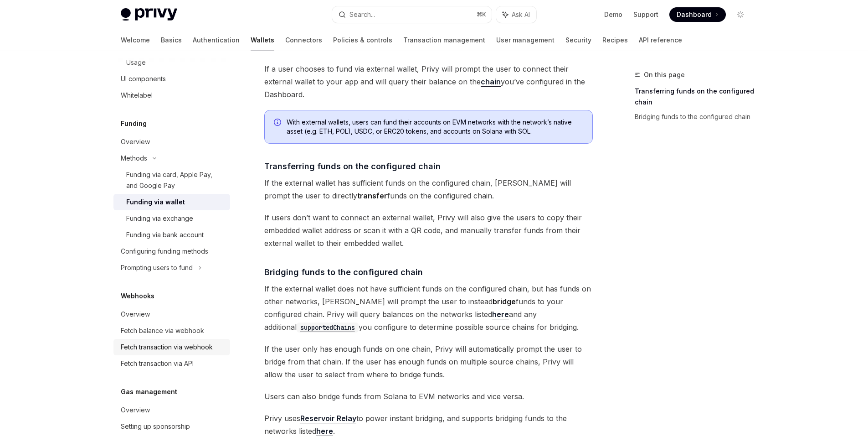  I want to click on div: Fetch transaction via webhook, so click(167, 347).